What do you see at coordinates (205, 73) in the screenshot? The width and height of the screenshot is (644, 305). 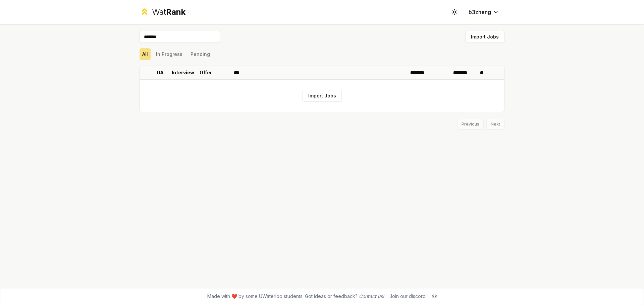 I see `p: Offer` at bounding box center [205, 73].